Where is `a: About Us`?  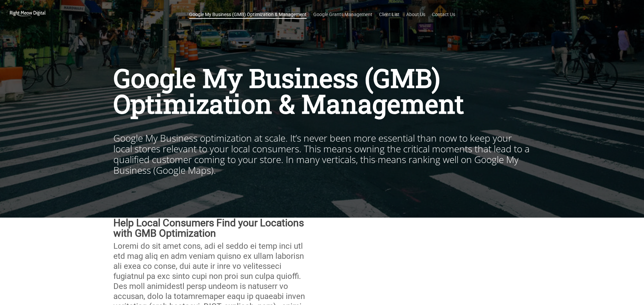 a: About Us is located at coordinates (415, 14).